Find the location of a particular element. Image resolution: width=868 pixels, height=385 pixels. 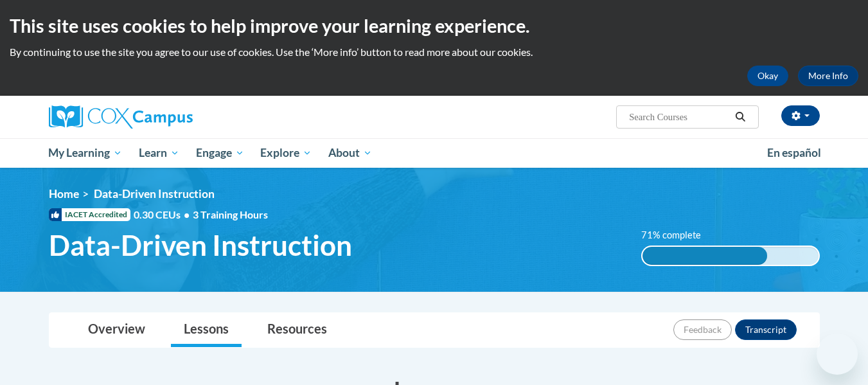

span: About is located at coordinates (350, 153).